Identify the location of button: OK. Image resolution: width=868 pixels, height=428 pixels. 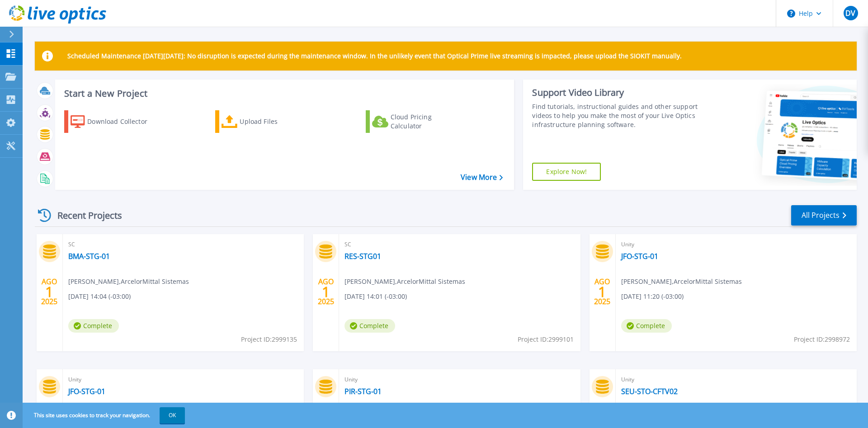
(172, 415).